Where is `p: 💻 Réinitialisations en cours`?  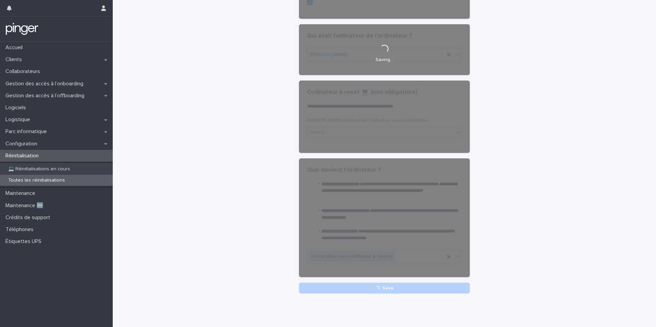
p: 💻 Réinitialisations en cours is located at coordinates (39, 169).